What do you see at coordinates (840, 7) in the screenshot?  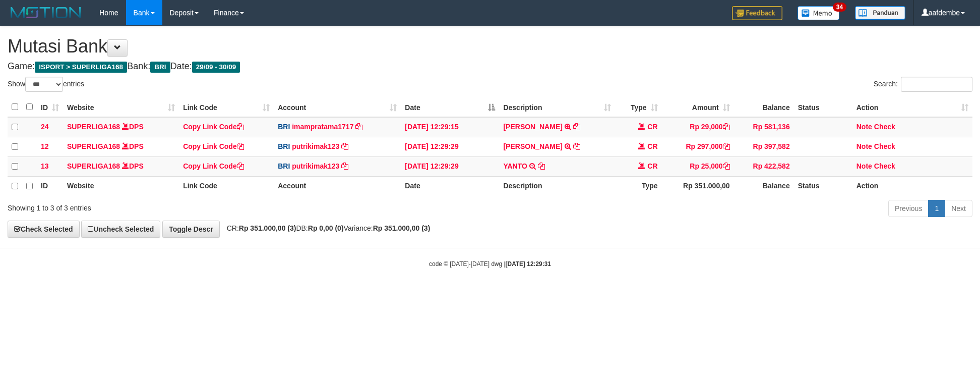 I see `span: 34` at bounding box center [840, 7].